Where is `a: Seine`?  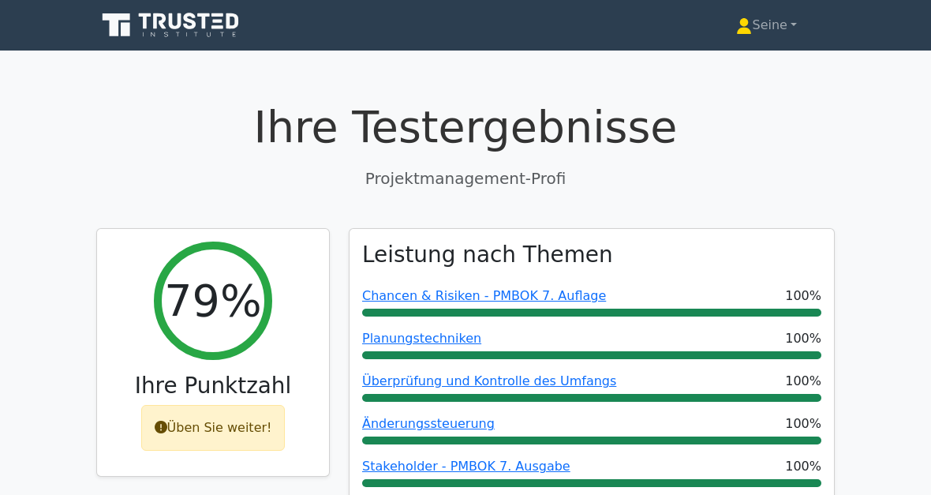 a: Seine is located at coordinates (766, 25).